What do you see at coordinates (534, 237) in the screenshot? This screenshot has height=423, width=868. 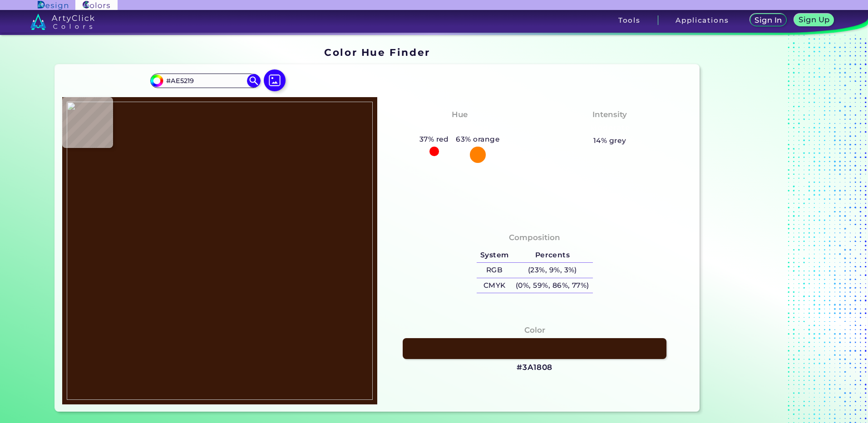 I see `h4: Composition` at bounding box center [534, 237].